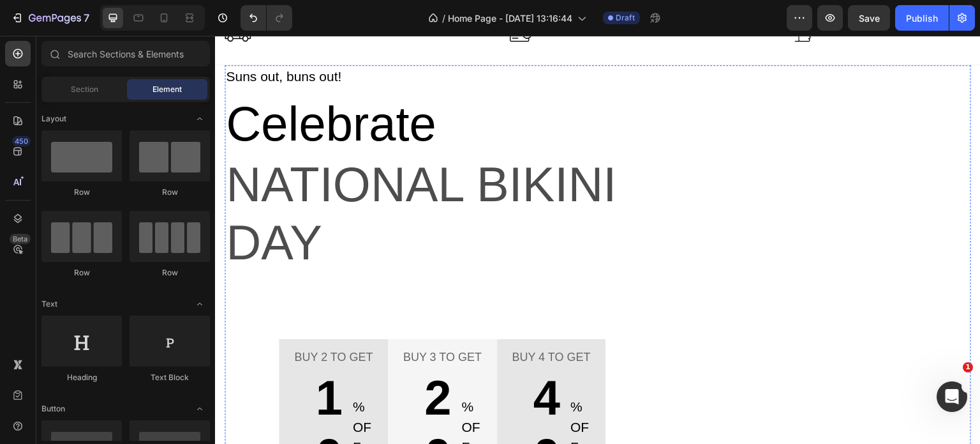 The height and width of the screenshot is (444, 980). What do you see at coordinates (336, 321) in the screenshot?
I see `p: Buy 4 to get` at bounding box center [336, 321].